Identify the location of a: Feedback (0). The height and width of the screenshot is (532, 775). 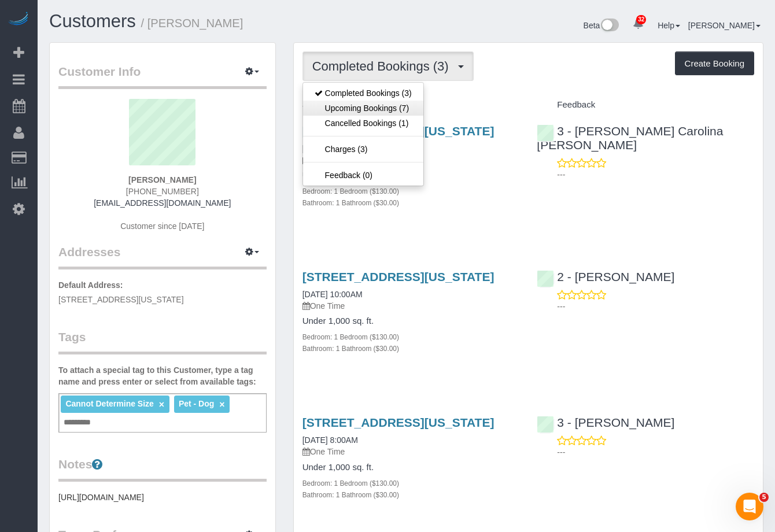
(363, 175).